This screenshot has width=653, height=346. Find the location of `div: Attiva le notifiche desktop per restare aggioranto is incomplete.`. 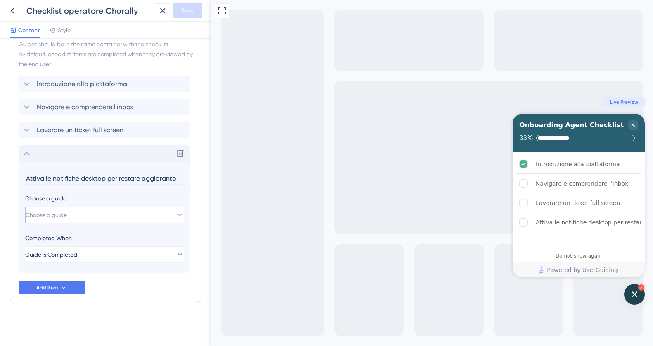

div: Attiva le notifiche desktop per restare aggioranto is incomplete. is located at coordinates (368, 222).